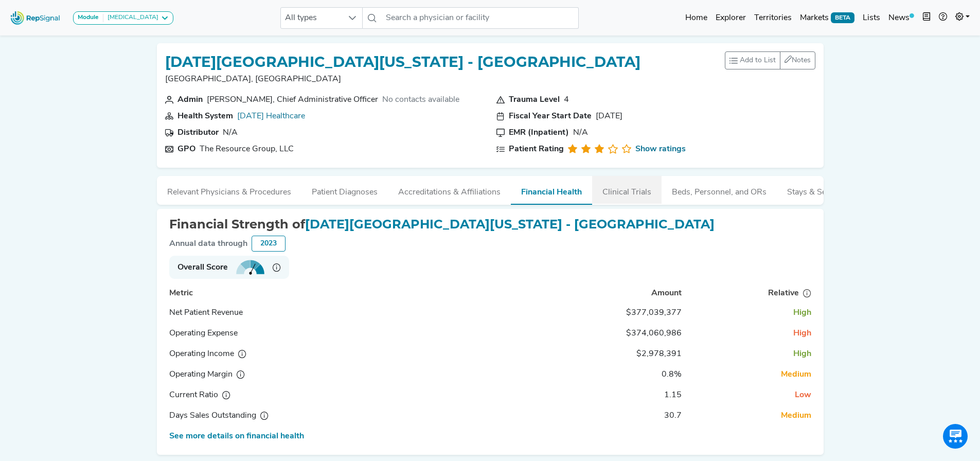 This screenshot has width=980, height=461. What do you see at coordinates (552, 191) in the screenshot?
I see `button: Financial Health` at bounding box center [552, 191].